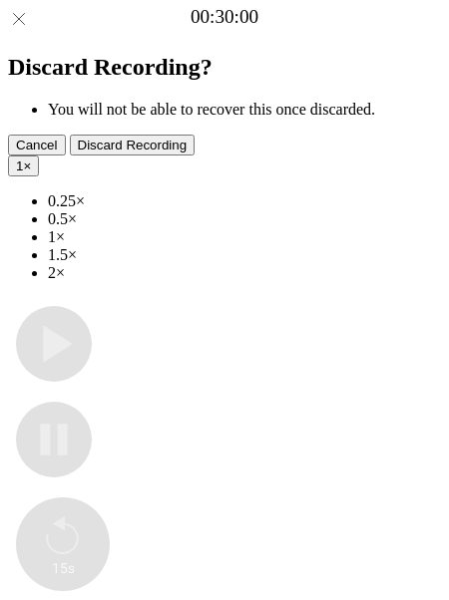 The image size is (449, 600). What do you see at coordinates (224, 17) in the screenshot?
I see `a: 00:30:00` at bounding box center [224, 17].